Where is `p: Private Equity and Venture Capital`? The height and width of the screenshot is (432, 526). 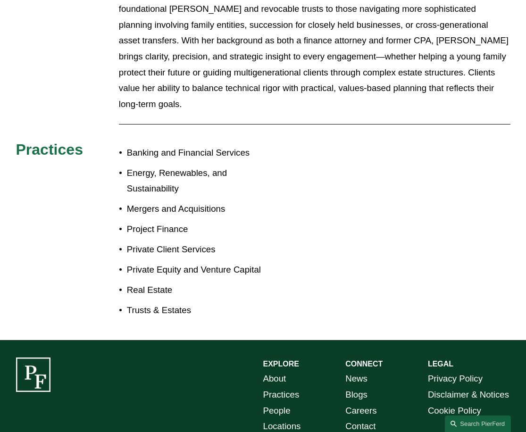 p: Private Equity and Venture Capital is located at coordinates (195, 270).